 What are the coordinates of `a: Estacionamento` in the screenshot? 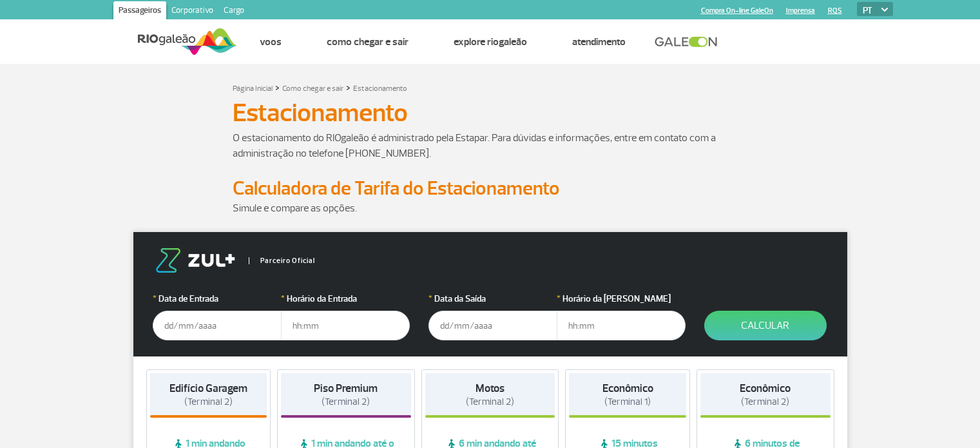 It's located at (380, 88).